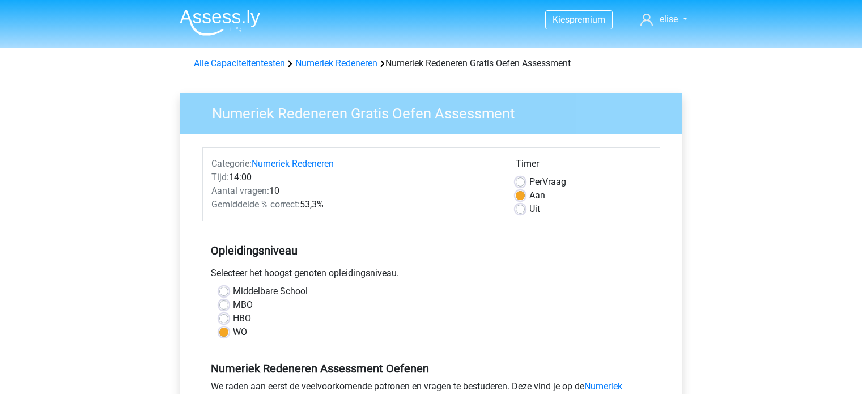 Image resolution: width=862 pixels, height=394 pixels. Describe the element at coordinates (240, 190) in the screenshot. I see `span: Aantal vragen:` at that location.